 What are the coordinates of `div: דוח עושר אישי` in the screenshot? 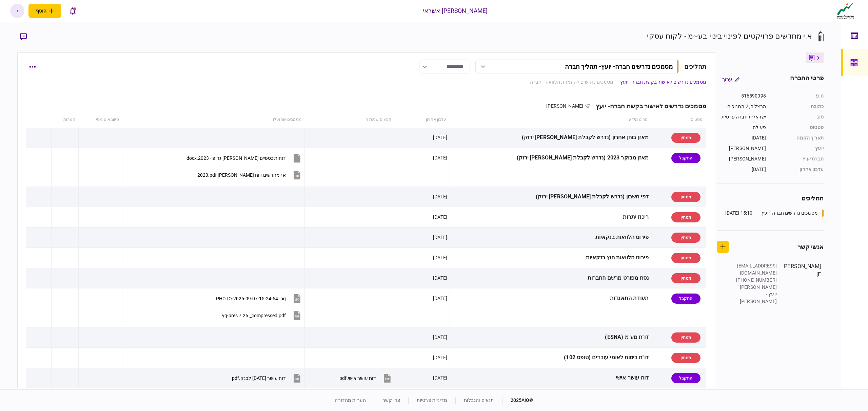 It's located at (550, 378).